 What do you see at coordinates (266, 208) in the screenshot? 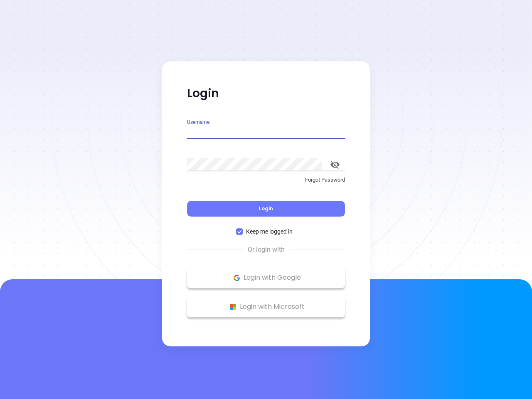
I see `span: Login` at bounding box center [266, 208].